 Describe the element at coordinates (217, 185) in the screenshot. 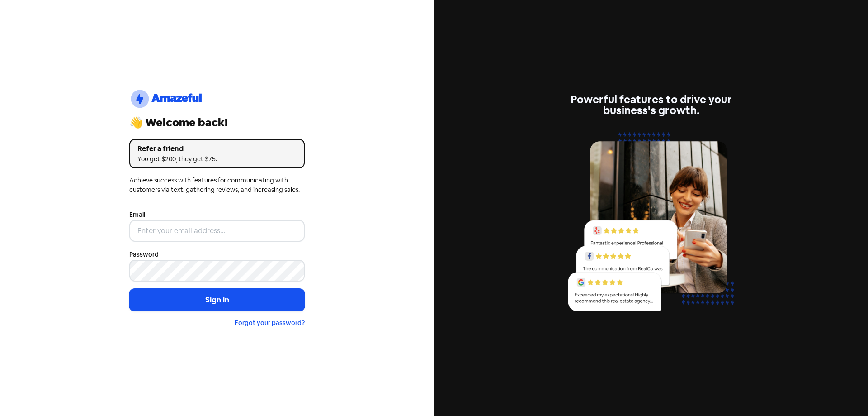

I see `div: Achieve success with features for communicating with customers via text, gathering reviews, and i...` at that location.